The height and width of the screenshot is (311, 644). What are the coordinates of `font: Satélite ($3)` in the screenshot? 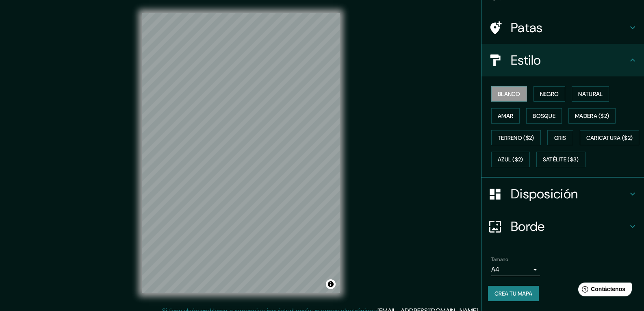 It's located at (561, 160).